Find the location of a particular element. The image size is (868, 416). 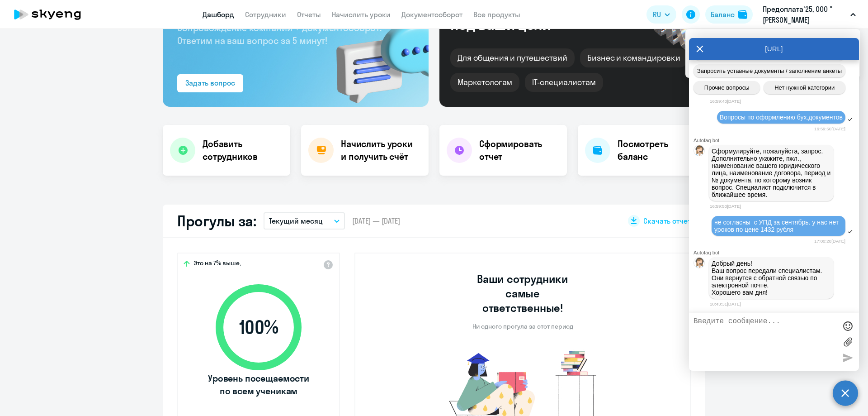

p: Хорошего вам дня! is located at coordinates (772, 293).